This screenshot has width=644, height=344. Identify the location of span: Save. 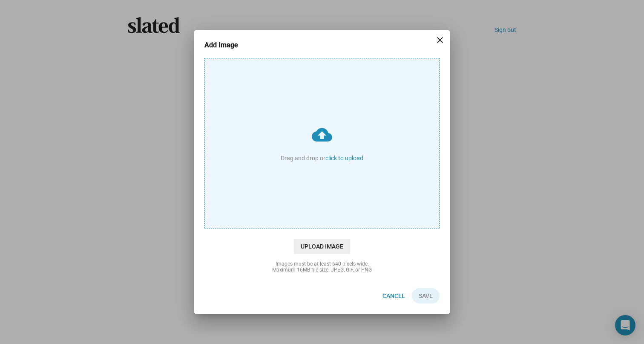
(426, 296).